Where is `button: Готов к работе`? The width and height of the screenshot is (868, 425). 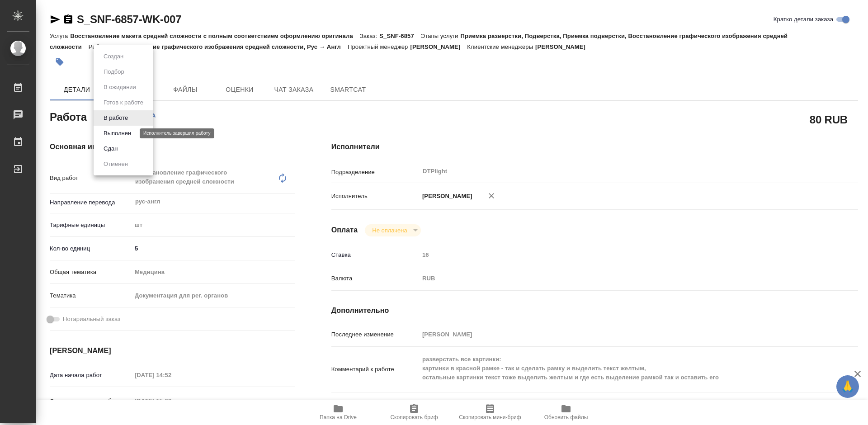
button: Готов к работе is located at coordinates (123, 103).